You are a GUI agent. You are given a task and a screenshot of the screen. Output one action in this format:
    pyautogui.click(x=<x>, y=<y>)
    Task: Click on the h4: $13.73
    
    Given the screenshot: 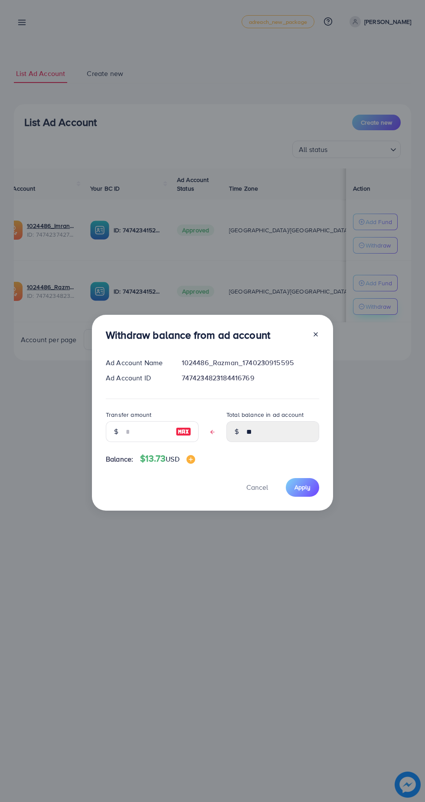 What is the action you would take?
    pyautogui.click(x=168, y=458)
    